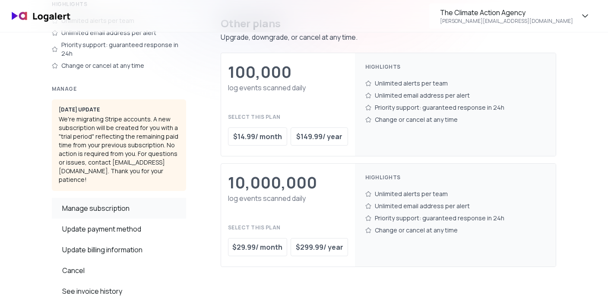  I want to click on div: 100,000, so click(260, 72).